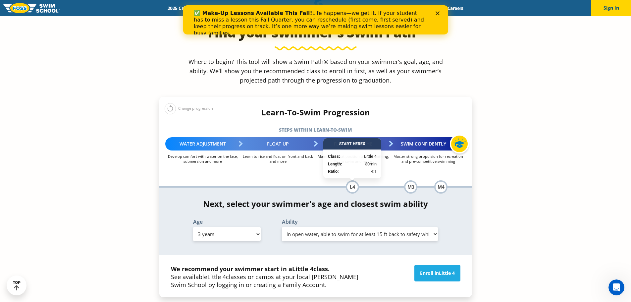 Image resolution: width=631 pixels, height=302 pixels. What do you see at coordinates (316, 204) in the screenshot?
I see `h4: Next, select your swimmer's age and closest swim ability` at bounding box center [316, 204].